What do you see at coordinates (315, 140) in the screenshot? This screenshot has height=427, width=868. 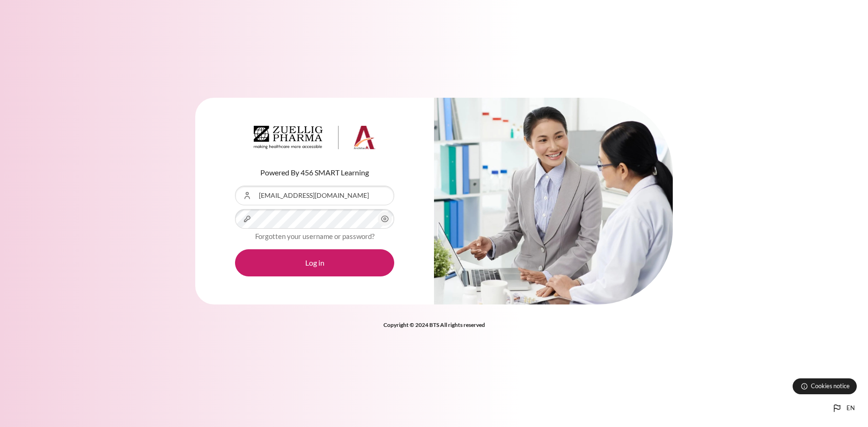 I see `a: Architeck` at bounding box center [315, 140].